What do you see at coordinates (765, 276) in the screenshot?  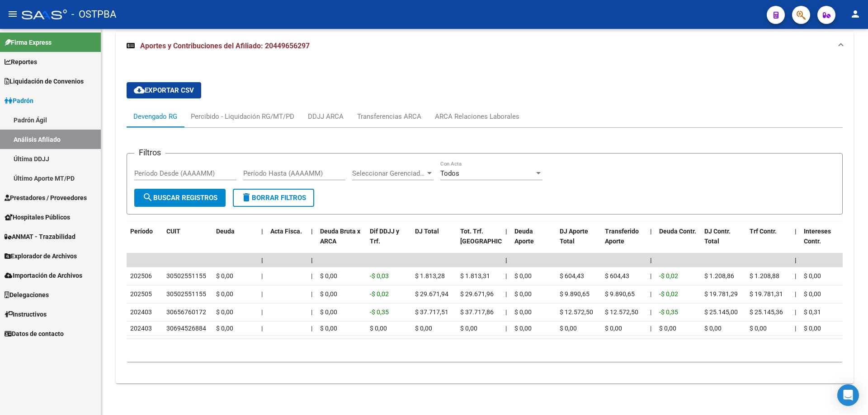 I see `span: $ 1.208,88` at bounding box center [765, 276].